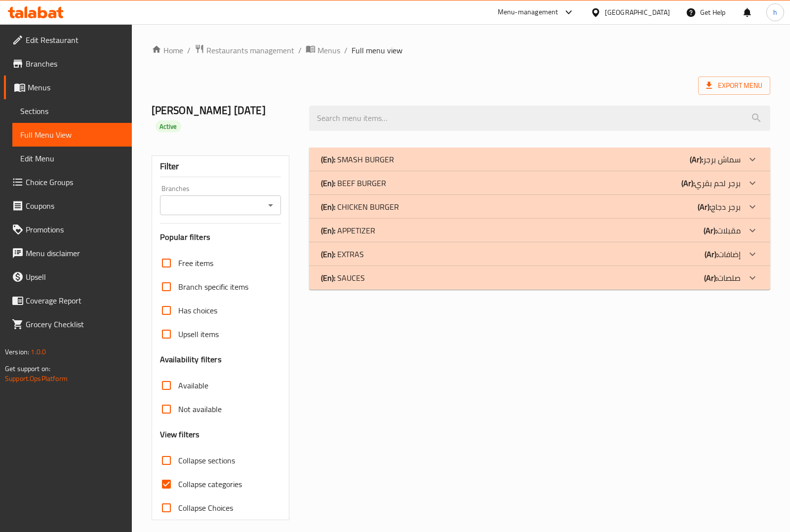 Image resolution: width=790 pixels, height=532 pixels. Describe the element at coordinates (168, 126) in the screenshot. I see `span: Active` at that location.